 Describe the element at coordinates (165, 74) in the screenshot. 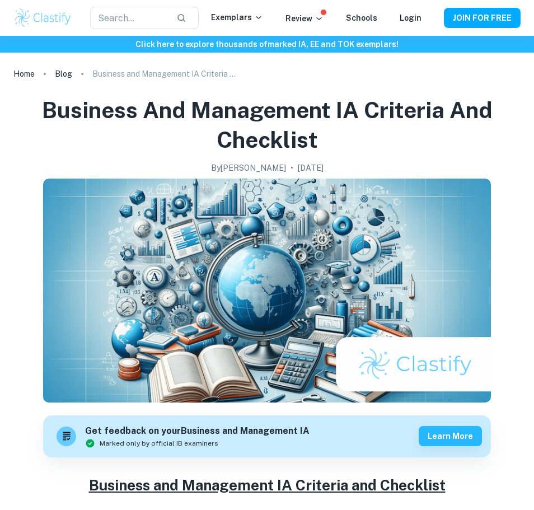

I see `p: Business and Management IA Criteria and Checklist` at that location.